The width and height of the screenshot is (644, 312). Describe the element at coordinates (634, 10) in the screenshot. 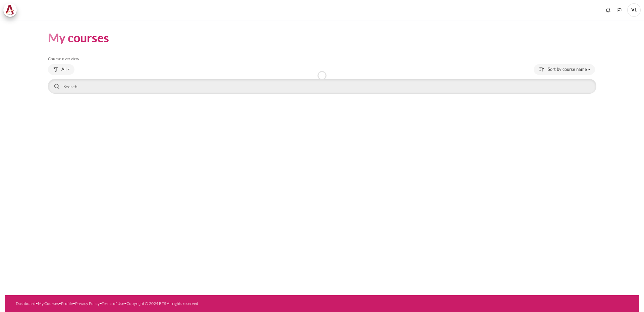

I see `a: User menu` at that location.